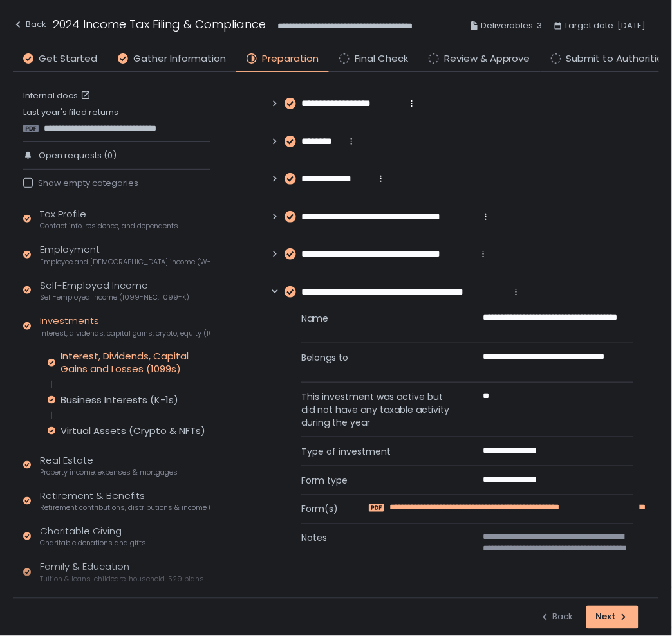  Describe the element at coordinates (109, 472) in the screenshot. I see `span: Property income, expenses & mortgages` at that location.